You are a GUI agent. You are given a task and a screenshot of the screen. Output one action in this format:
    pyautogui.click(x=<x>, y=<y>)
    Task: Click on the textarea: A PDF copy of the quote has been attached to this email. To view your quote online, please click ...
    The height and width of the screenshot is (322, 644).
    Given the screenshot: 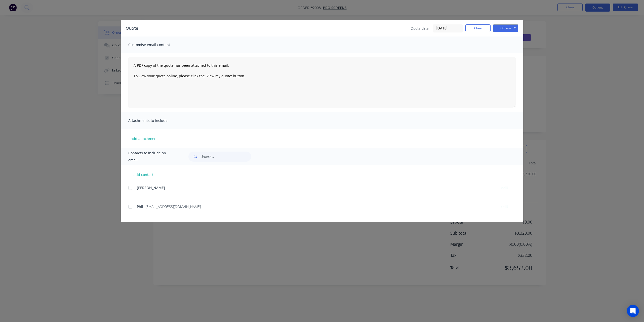 What is the action you would take?
    pyautogui.click(x=322, y=83)
    